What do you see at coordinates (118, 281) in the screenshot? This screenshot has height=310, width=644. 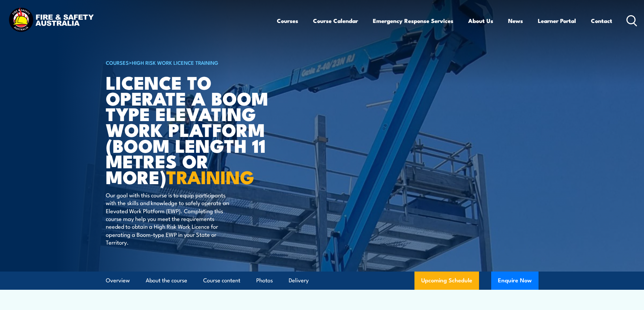 I see `a: Overview` at bounding box center [118, 281].